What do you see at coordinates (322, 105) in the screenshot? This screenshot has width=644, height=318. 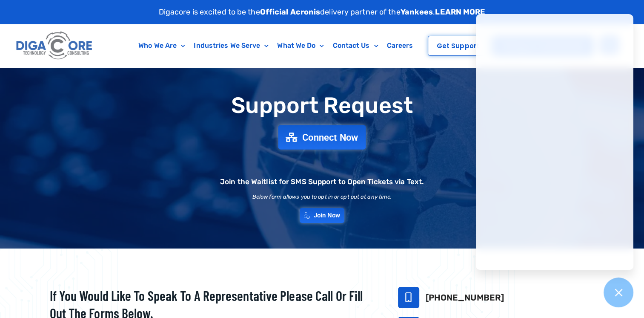 I see `h1: Support Request` at bounding box center [322, 105].